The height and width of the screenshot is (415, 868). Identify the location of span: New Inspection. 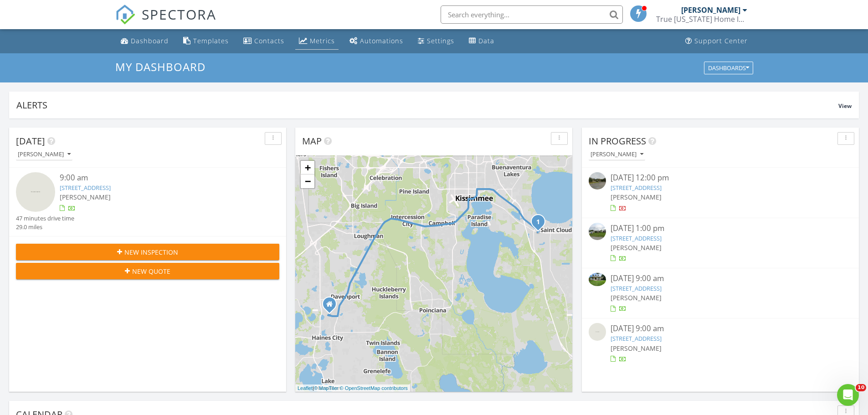
(151, 252).